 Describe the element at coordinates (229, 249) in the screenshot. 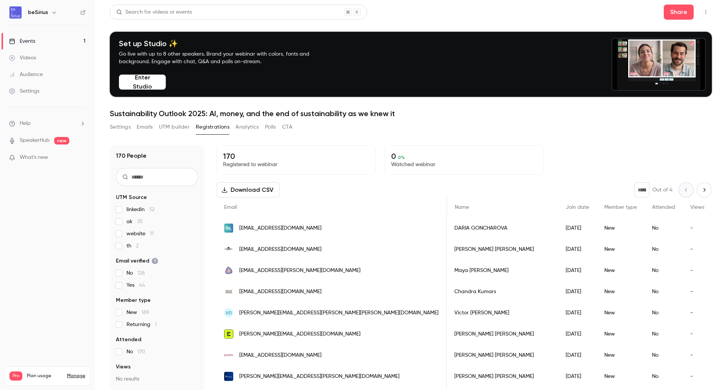

I see `img: fmi.com` at that location.